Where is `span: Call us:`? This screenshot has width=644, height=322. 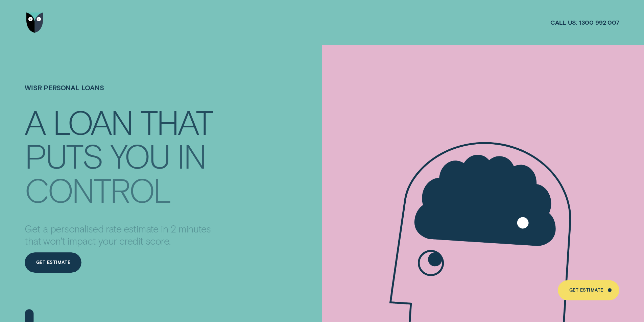 span: Call us: is located at coordinates (564, 22).